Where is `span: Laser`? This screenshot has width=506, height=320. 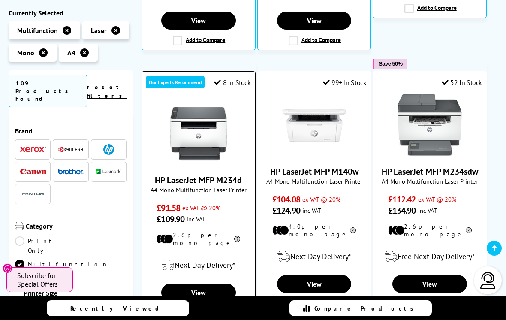
span: Laser is located at coordinates (99, 30).